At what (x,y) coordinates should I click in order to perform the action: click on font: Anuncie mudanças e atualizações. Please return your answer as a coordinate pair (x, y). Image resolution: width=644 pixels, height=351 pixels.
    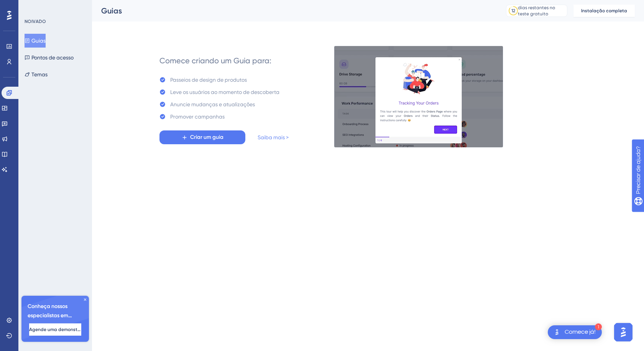
    Looking at the image, I should click on (212, 104).